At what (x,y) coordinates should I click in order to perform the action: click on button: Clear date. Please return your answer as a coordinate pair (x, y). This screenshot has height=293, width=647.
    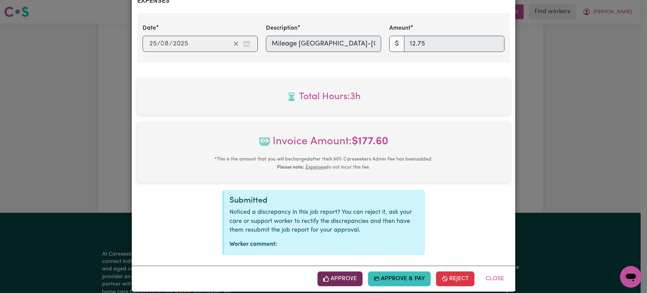
    Looking at the image, I should click on (236, 44).